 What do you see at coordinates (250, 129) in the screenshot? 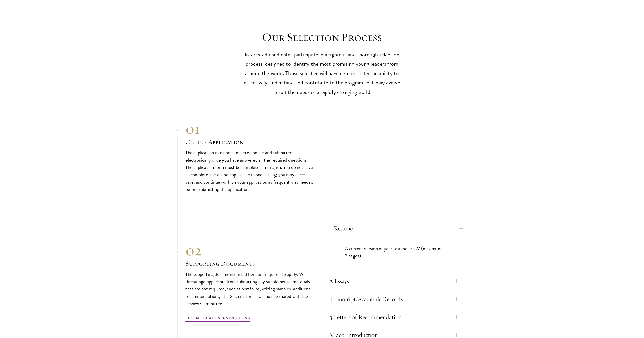
I see `div: 01` at bounding box center [250, 129].